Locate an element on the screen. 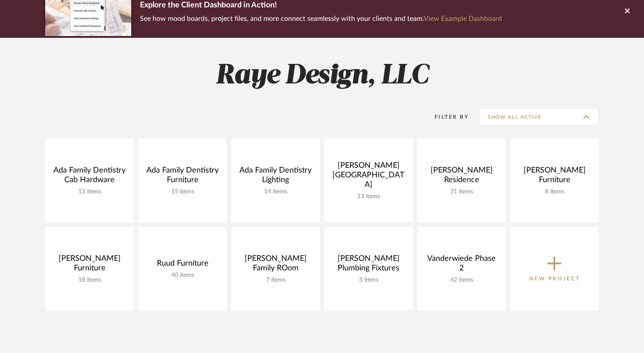 This screenshot has height=353, width=644. div: Ruud Furniture is located at coordinates (182, 265).